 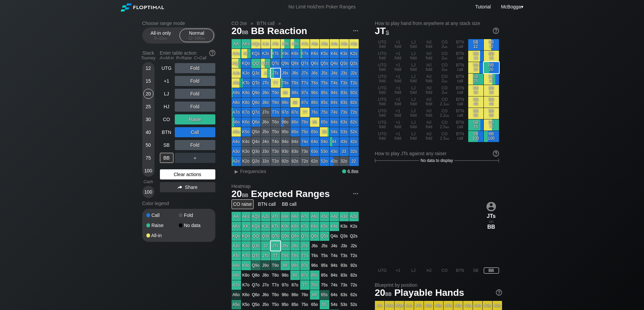 What do you see at coordinates (445, 136) in the screenshot?
I see `div: CO 2.5` at bounding box center [445, 136].